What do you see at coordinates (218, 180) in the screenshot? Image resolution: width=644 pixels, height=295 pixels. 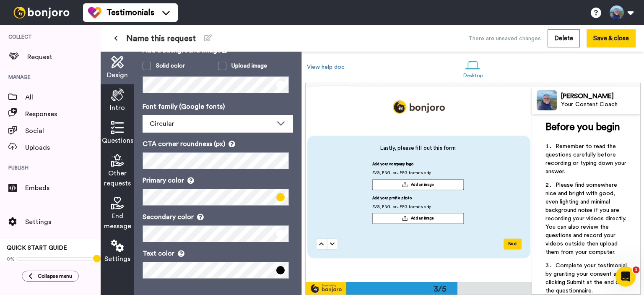 I see `p: Primary color` at bounding box center [218, 180].